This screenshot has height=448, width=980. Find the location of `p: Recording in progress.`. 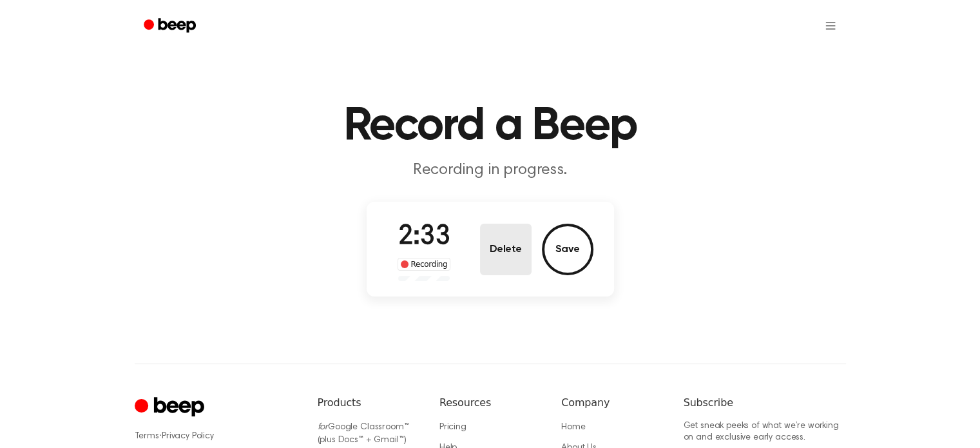

p: Recording in progress. is located at coordinates (490, 170).